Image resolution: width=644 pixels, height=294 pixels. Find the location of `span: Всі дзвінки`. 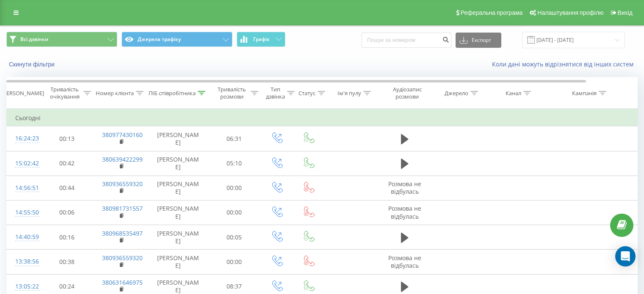

span: Всі дзвінки is located at coordinates (34, 39).